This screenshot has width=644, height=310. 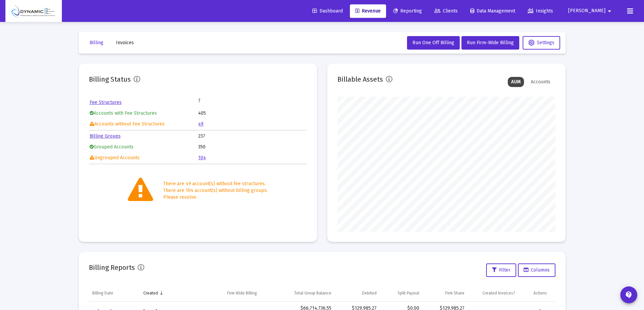 I want to click on a: Revenue, so click(x=368, y=11).